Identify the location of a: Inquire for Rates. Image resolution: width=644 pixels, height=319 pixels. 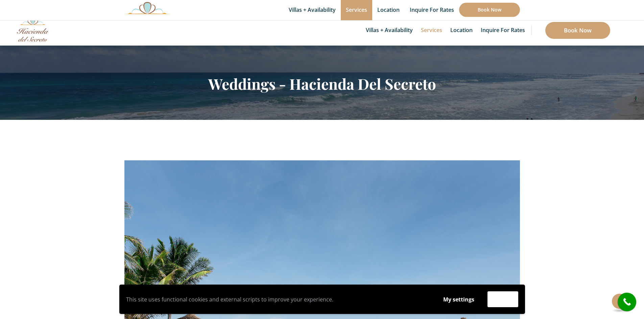
(502, 30).